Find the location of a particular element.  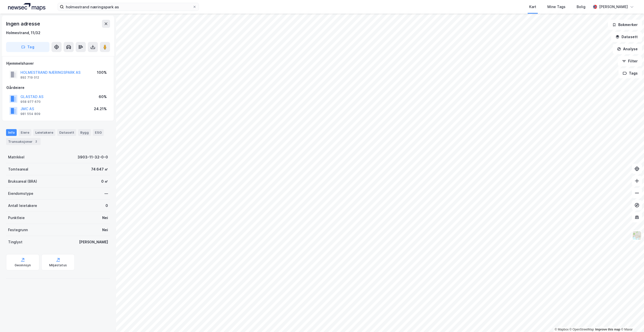

div: 60% is located at coordinates (103, 97).